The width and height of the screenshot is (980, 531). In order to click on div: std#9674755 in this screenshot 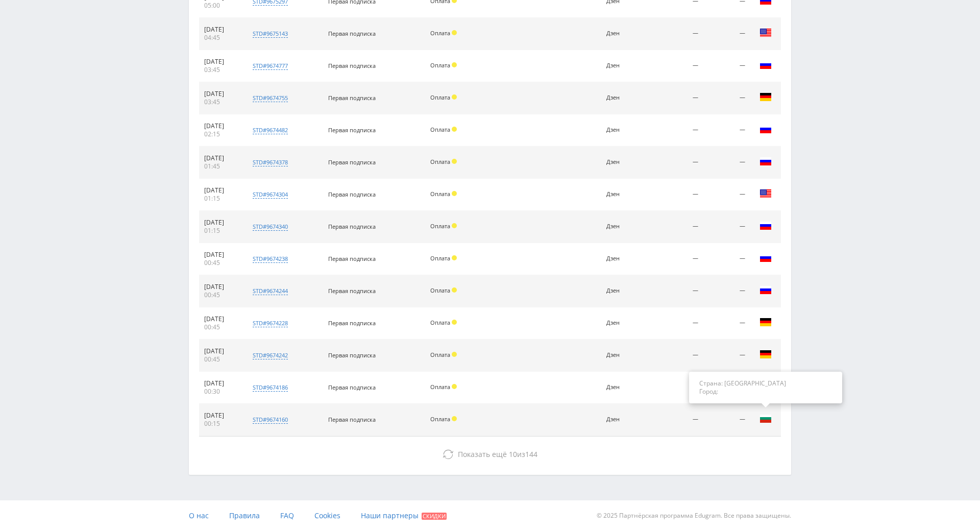, I will do `click(270, 98)`.